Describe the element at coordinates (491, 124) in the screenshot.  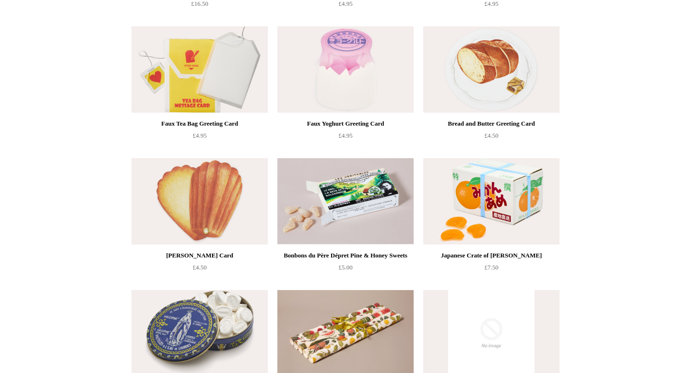
I see `div: Bread and Butter Greeting Card` at that location.